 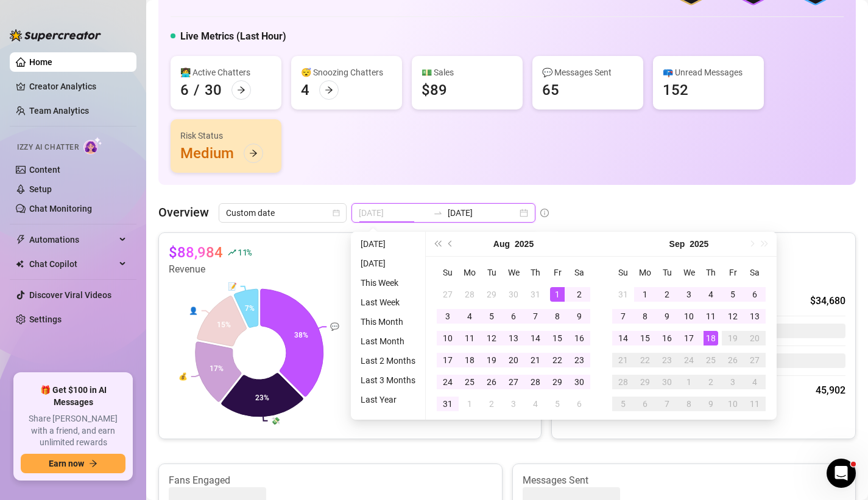 I want to click on button: Choose a year, so click(x=698, y=244).